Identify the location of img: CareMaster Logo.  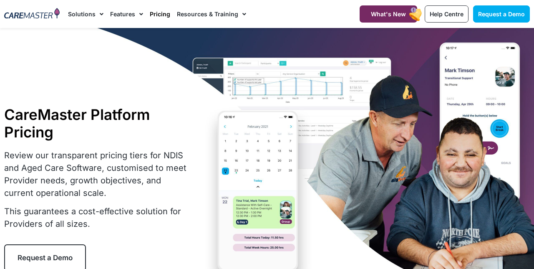
(32, 14).